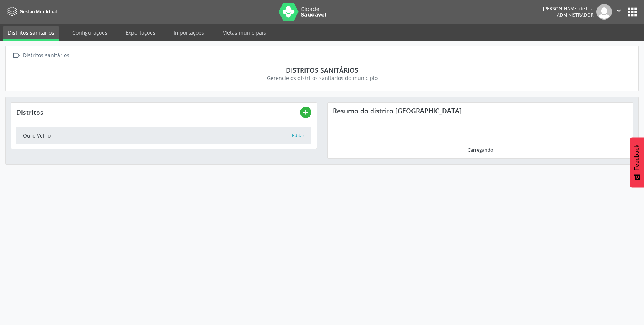 This screenshot has height=325, width=644. Describe the element at coordinates (38, 12) in the screenshot. I see `span: Gestão Municipal` at that location.